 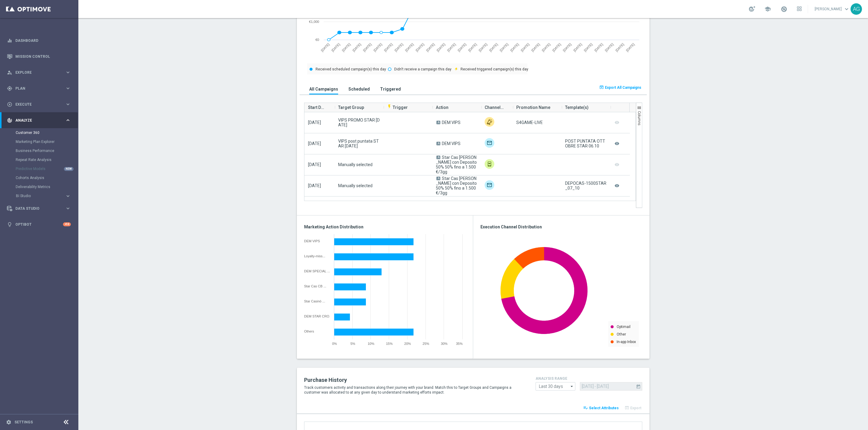 What do you see at coordinates (36, 208) in the screenshot?
I see `div: Data Studio` at bounding box center [36, 208].